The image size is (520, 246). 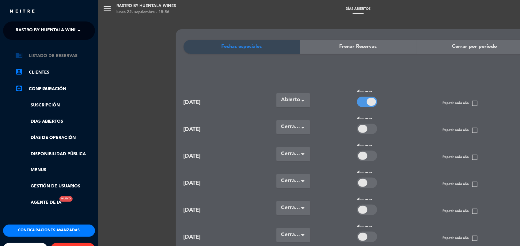 What do you see at coordinates (19, 55) in the screenshot?
I see `i: chrome_reader_mode` at bounding box center [19, 55].